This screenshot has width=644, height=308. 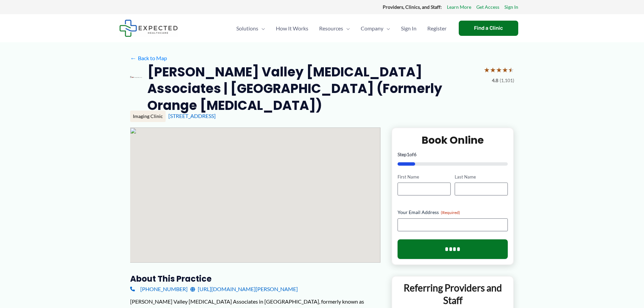 I want to click on span: 6, so click(x=415, y=154).